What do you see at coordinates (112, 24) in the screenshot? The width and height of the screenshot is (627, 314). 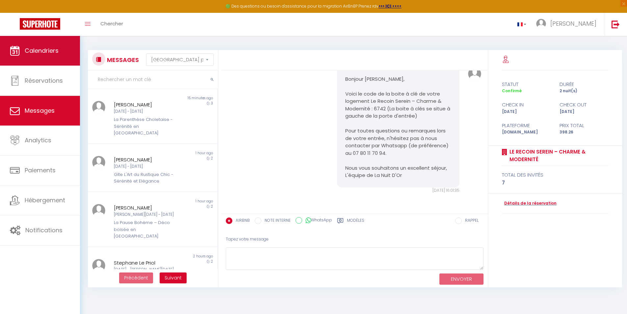 I see `a: Chercher` at bounding box center [112, 24].